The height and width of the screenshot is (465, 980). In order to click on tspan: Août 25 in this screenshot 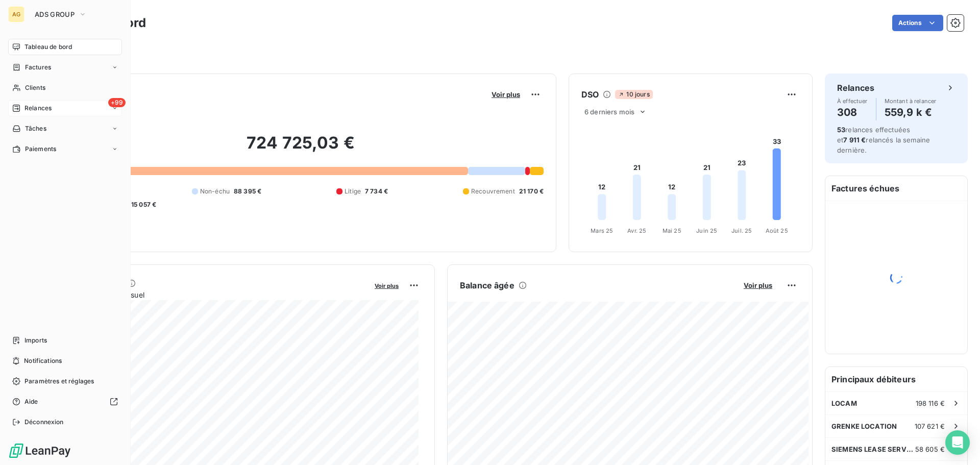, I will do `click(776, 231)`.